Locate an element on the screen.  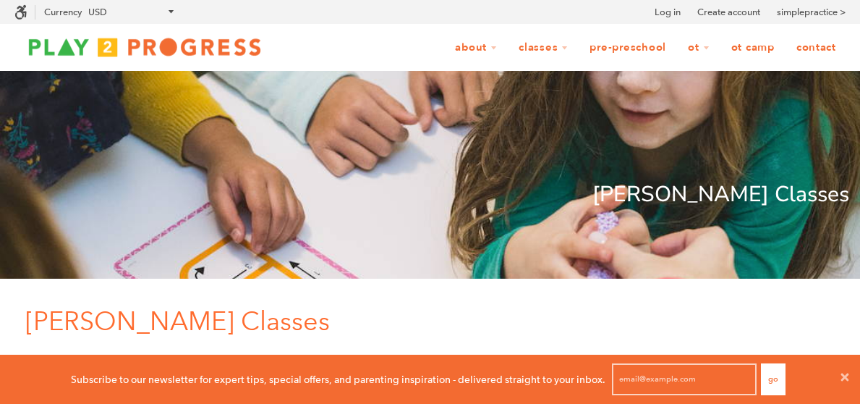
input: email@example.com is located at coordinates (684, 379).